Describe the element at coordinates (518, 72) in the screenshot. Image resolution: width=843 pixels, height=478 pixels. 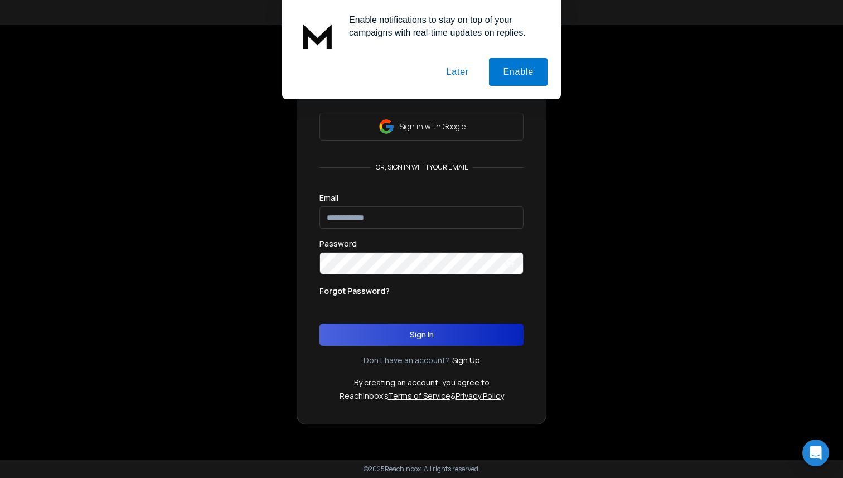
I see `button: Enable` at that location.